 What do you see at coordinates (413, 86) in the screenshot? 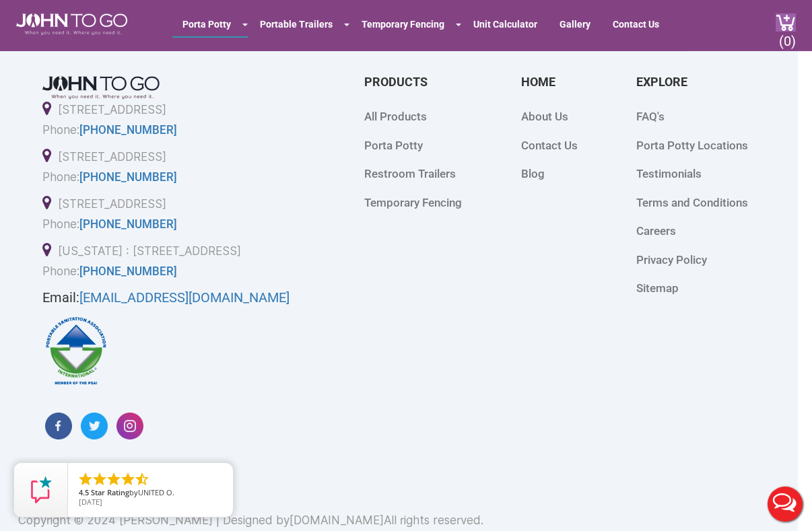
I see `h4: products` at bounding box center [413, 86].